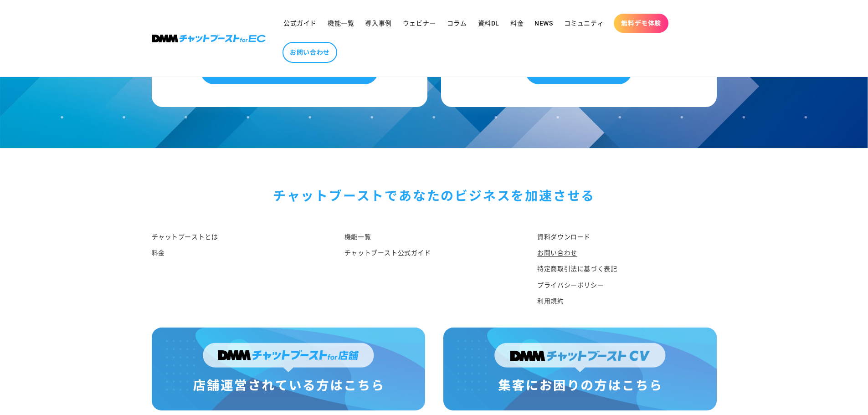  What do you see at coordinates (457, 23) in the screenshot?
I see `span: コラム` at bounding box center [457, 23].